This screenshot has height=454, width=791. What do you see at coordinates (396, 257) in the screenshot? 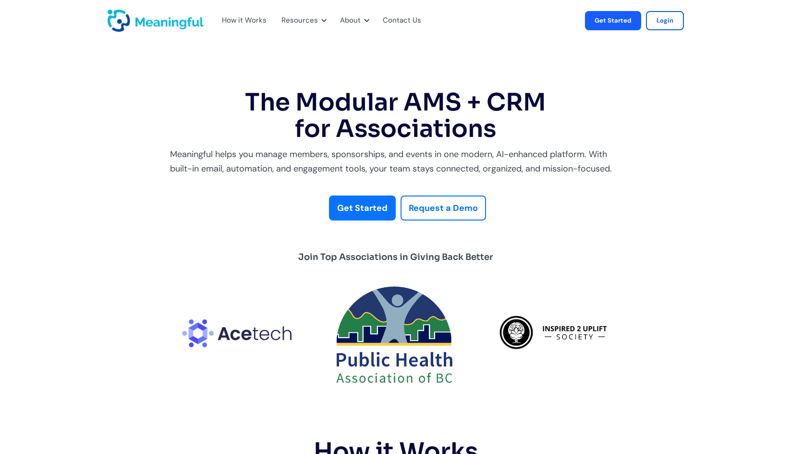
I see `div: Join Top Associations in Giving Back Better` at bounding box center [396, 257].